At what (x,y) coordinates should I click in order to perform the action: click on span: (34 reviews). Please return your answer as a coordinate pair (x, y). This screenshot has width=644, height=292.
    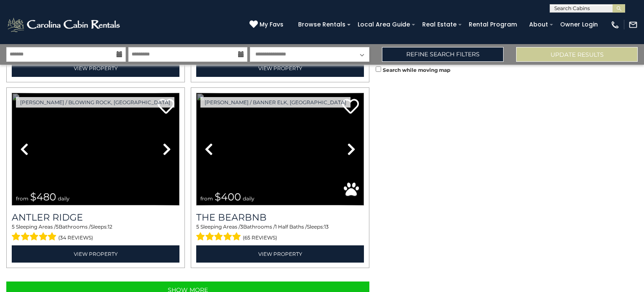
    Looking at the image, I should click on (75, 238).